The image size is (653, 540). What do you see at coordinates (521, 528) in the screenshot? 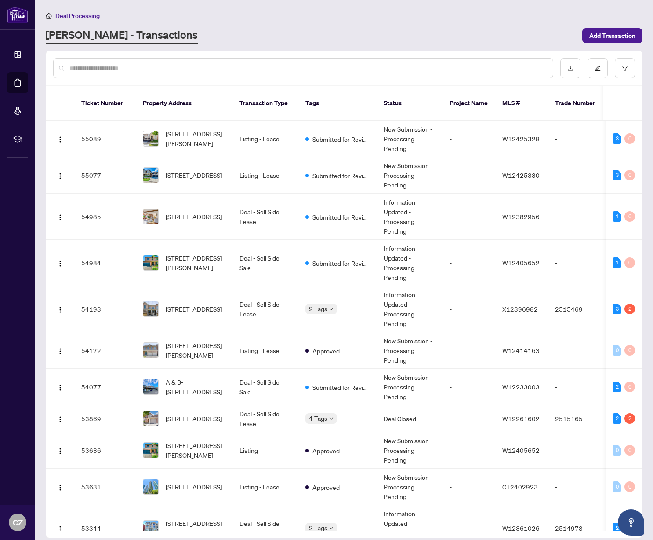
I see `span: W12361026` at bounding box center [521, 528].